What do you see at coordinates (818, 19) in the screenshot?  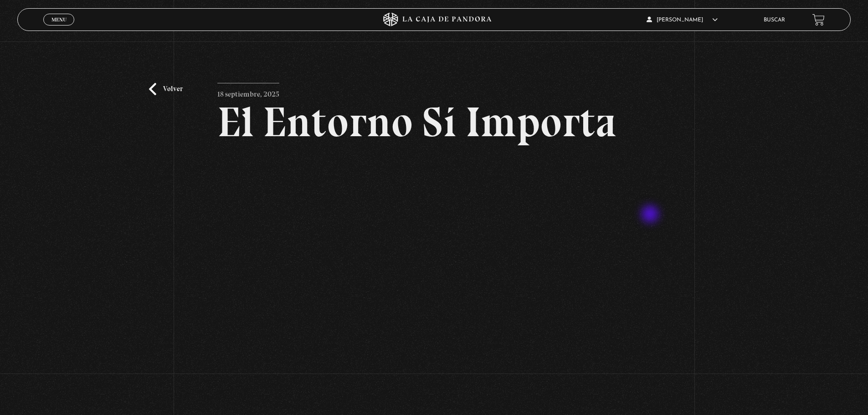 I see `a: View your shopping cart` at bounding box center [818, 19].